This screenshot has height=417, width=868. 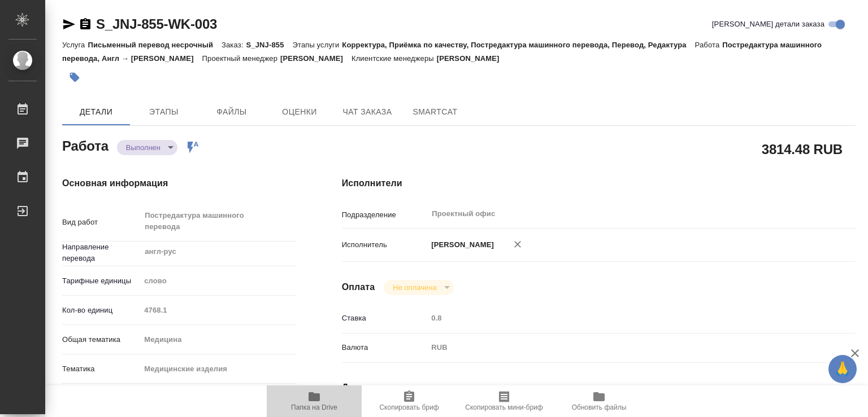 I want to click on span: Скопировать мини-бриф, so click(x=504, y=408).